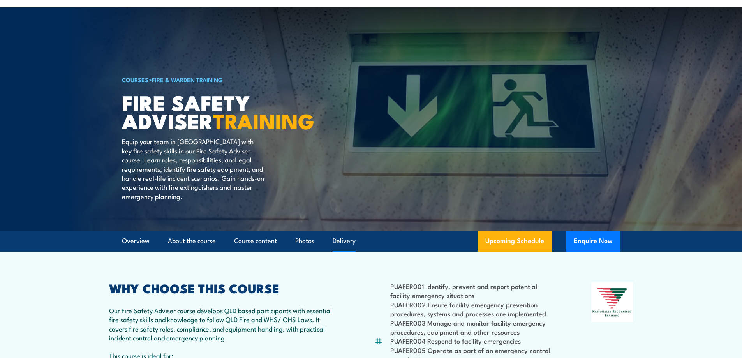 Image resolution: width=742 pixels, height=358 pixels. I want to click on li: PUAFER001 Identify, prevent and report potential facility emergency situations, so click(472, 291).